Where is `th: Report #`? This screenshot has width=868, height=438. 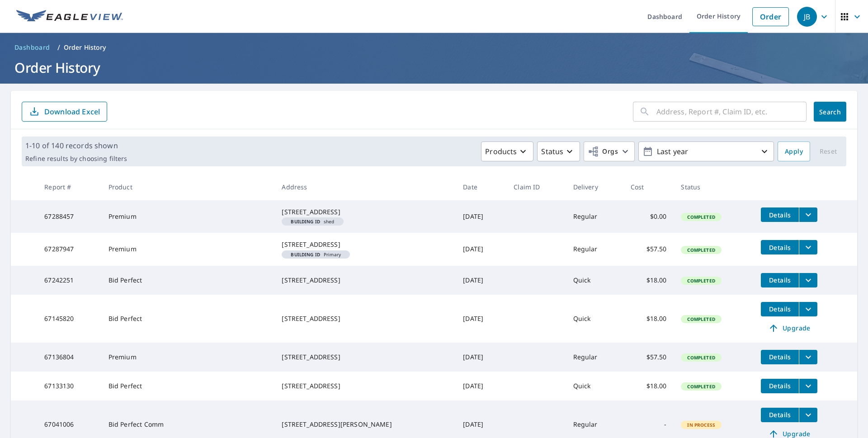 th: Report # is located at coordinates (69, 187).